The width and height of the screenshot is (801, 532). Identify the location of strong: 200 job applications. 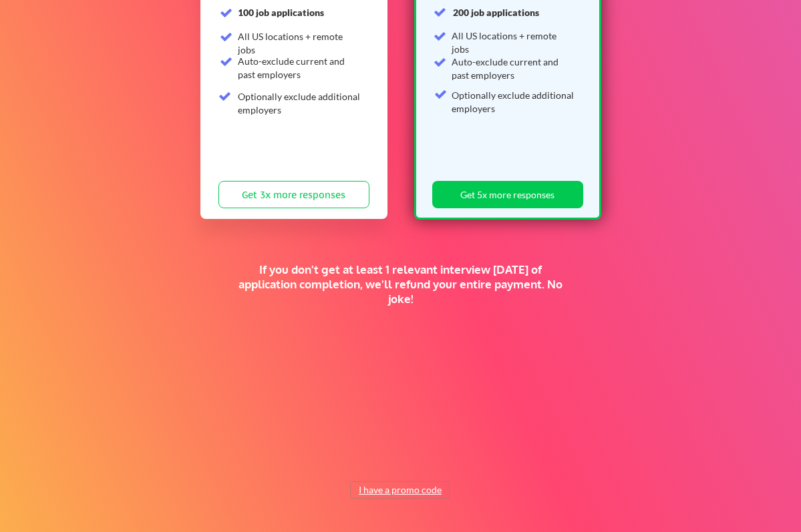
(495, 12).